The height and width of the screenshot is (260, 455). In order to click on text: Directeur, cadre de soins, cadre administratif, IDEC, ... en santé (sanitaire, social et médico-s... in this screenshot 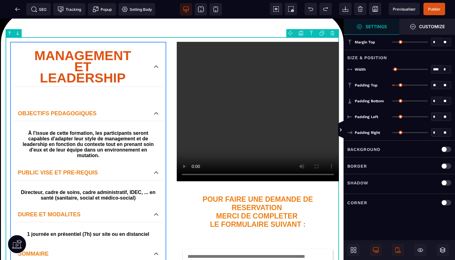, I will do `click(88, 176)`.